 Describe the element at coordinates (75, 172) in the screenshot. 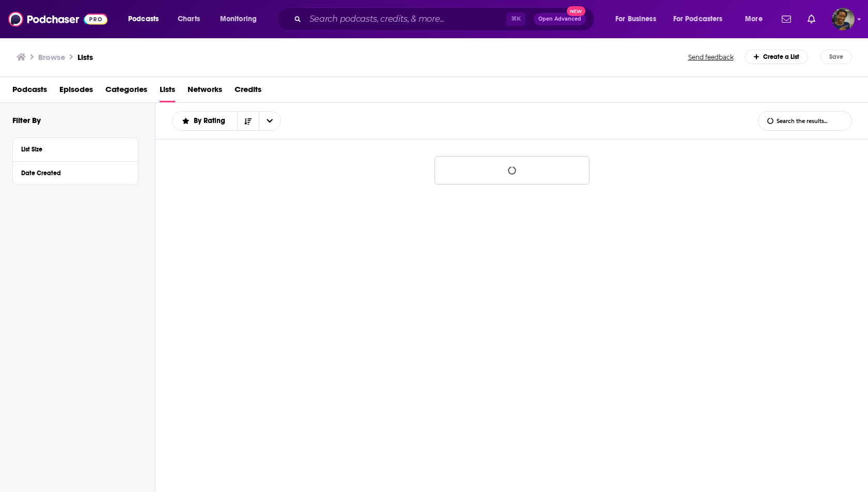

I see `button: Date Created` at that location.